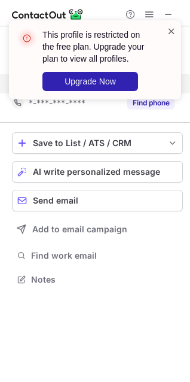 This screenshot has height=382, width=190. What do you see at coordinates (90, 81) in the screenshot?
I see `button: Upgrade Now` at bounding box center [90, 81].